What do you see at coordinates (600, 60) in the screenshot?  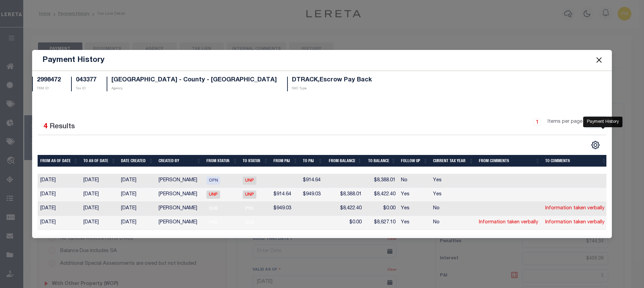 I see `button: Close` at bounding box center [600, 60].